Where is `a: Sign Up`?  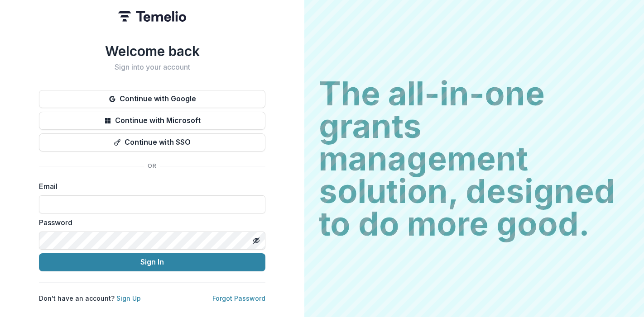 a: Sign Up is located at coordinates (128, 298).